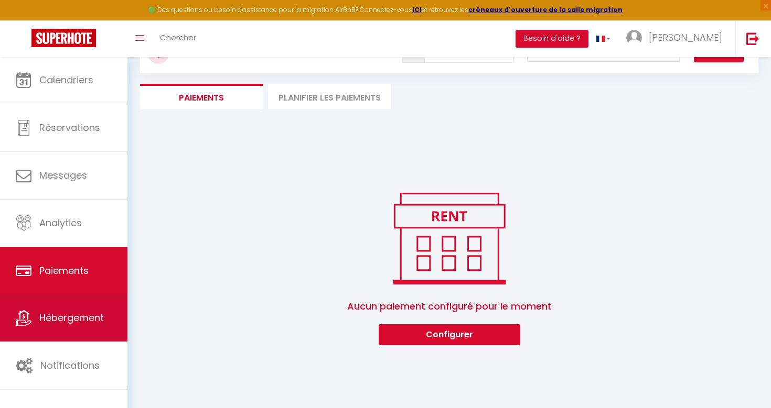 The image size is (771, 408). What do you see at coordinates (417, 9) in the screenshot?
I see `strong: ICI` at bounding box center [417, 9].